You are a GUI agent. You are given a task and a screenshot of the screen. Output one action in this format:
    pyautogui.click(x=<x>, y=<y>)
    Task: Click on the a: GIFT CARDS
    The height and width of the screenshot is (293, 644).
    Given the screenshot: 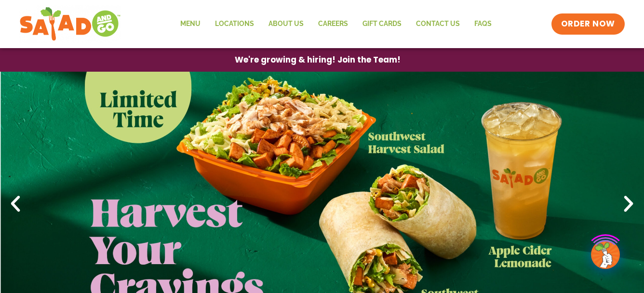 What is the action you would take?
    pyautogui.click(x=382, y=24)
    